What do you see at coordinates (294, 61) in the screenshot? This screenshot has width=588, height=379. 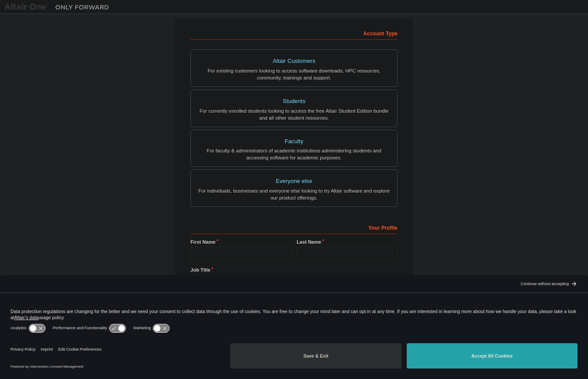 I see `div: Altair Customers` at bounding box center [294, 61].